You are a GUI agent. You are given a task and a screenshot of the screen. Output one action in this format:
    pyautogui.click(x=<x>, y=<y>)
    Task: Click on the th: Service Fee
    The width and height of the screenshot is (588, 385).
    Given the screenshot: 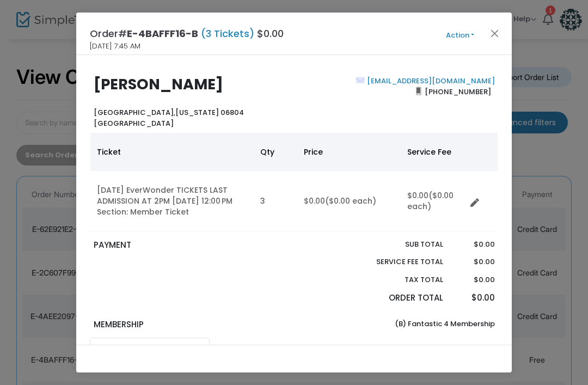 What is the action you would take?
    pyautogui.click(x=433, y=152)
    